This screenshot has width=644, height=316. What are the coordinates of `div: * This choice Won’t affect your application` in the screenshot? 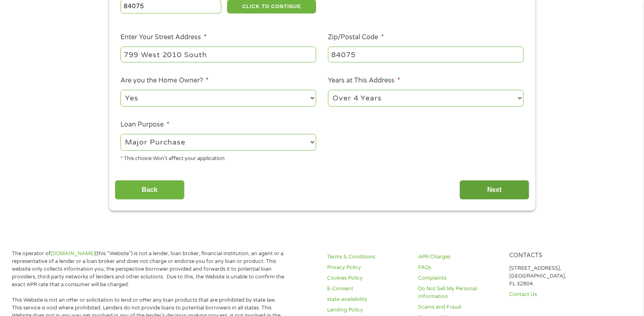 It's located at (218, 157).